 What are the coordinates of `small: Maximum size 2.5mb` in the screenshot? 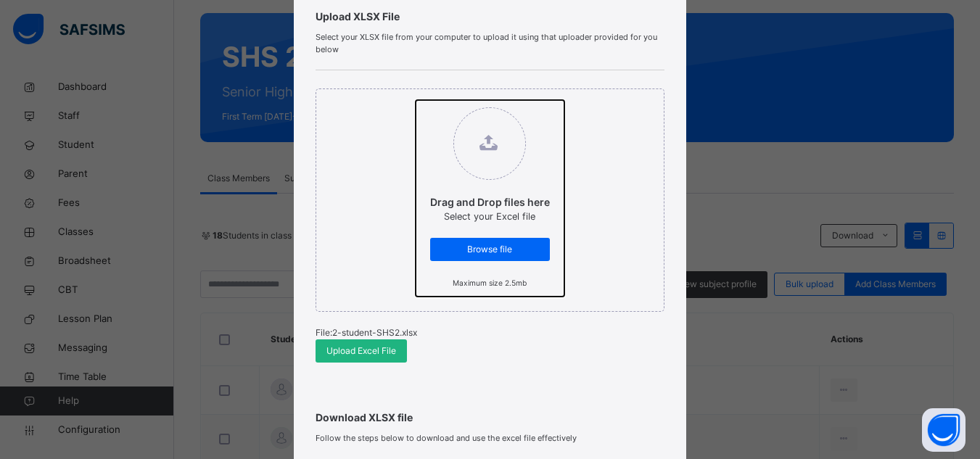 It's located at (490, 283).